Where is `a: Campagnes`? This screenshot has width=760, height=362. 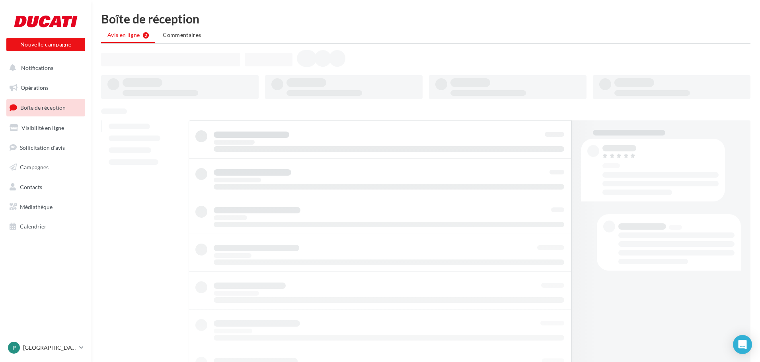 a: Campagnes is located at coordinates (46, 167).